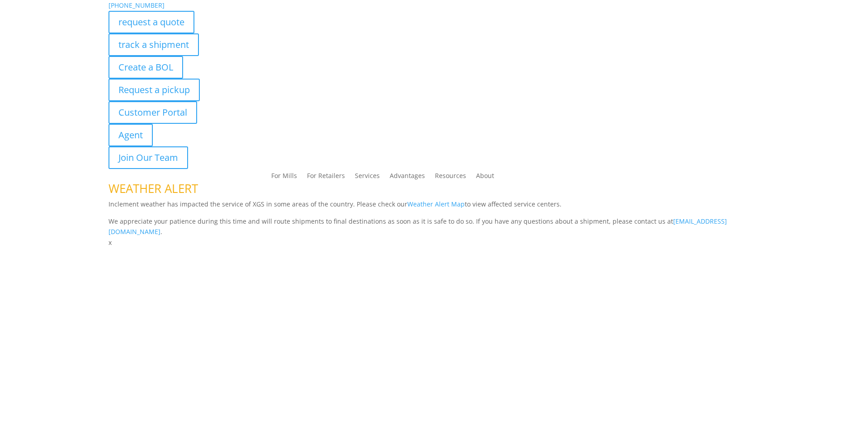  I want to click on a: Customer Portal, so click(153, 113).